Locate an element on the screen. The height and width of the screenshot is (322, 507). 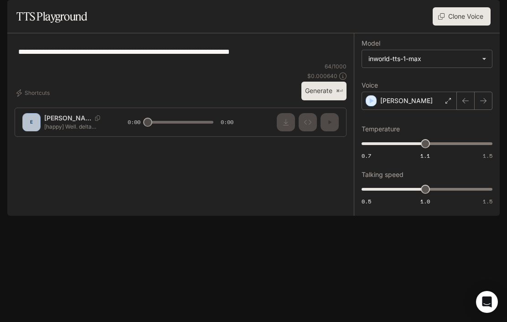
p: 64 / 1000 is located at coordinates (335, 66).